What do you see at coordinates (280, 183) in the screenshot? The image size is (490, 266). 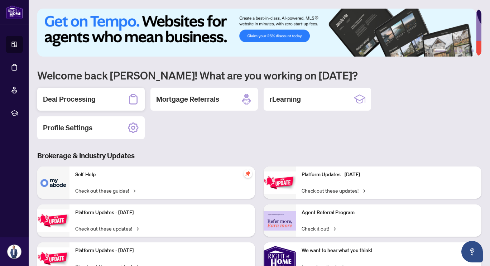 I see `img: Platform Updates - June 23, 2025` at bounding box center [280, 183].